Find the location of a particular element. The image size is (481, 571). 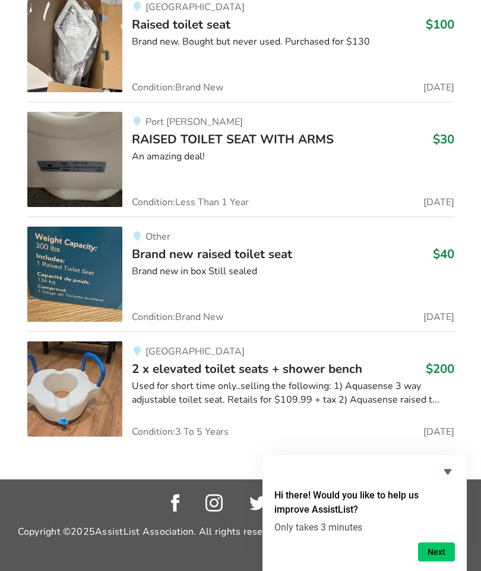

img: facebook_link is located at coordinates (175, 502).